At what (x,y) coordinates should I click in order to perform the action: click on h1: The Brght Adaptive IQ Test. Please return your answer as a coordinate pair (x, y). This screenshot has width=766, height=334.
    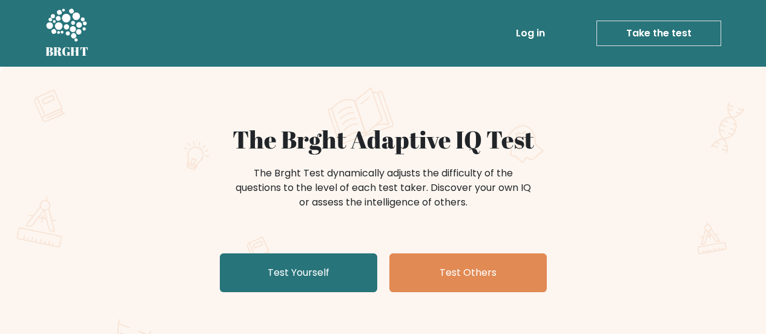
    Looking at the image, I should click on (383, 139).